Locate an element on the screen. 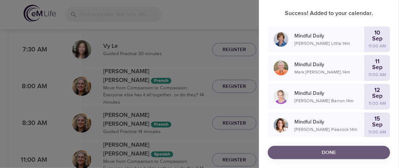 The width and height of the screenshot is (399, 168). img: Kerry_Little_Headshot_min.jpg is located at coordinates (281, 39).